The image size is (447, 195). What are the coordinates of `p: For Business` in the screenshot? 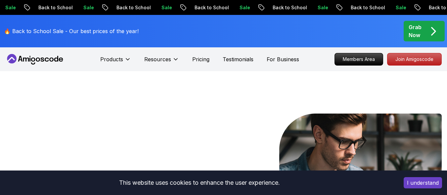 It's located at (283, 59).